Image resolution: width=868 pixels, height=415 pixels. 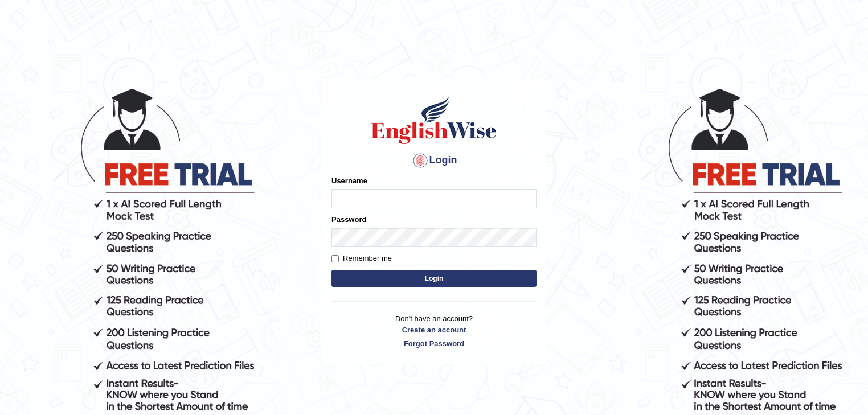 What do you see at coordinates (349, 220) in the screenshot?
I see `label: Password` at bounding box center [349, 220].